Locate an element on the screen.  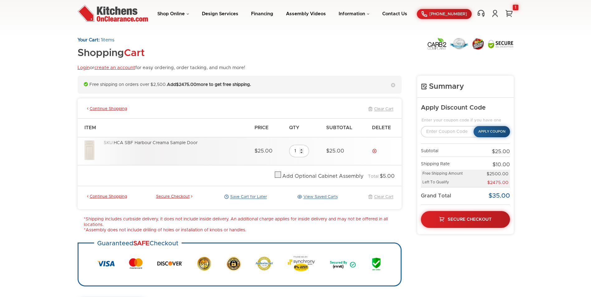
li: *Assembly does not include drilling of holes or installation of knobs or handles. is located at coordinates (243, 230).